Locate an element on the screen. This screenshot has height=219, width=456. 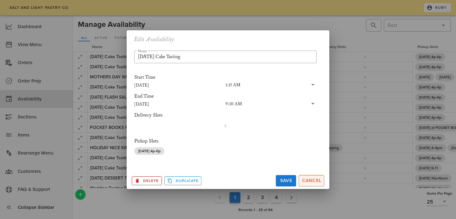
button: Duplicate Record is located at coordinates (183, 181).